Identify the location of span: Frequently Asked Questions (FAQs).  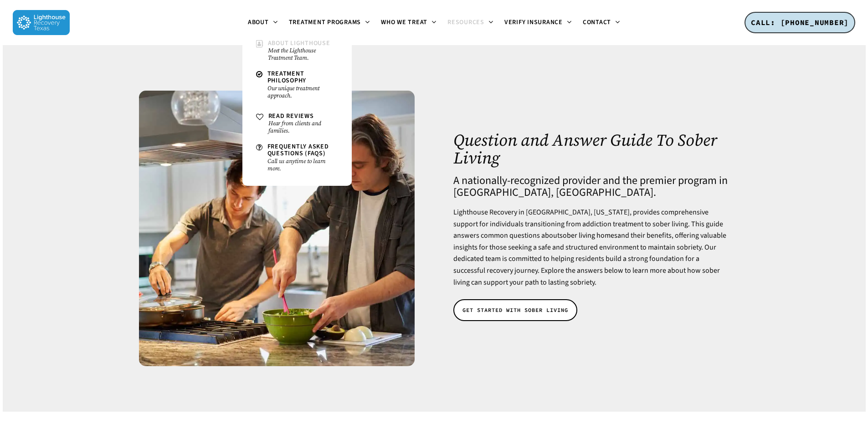
(298, 150).